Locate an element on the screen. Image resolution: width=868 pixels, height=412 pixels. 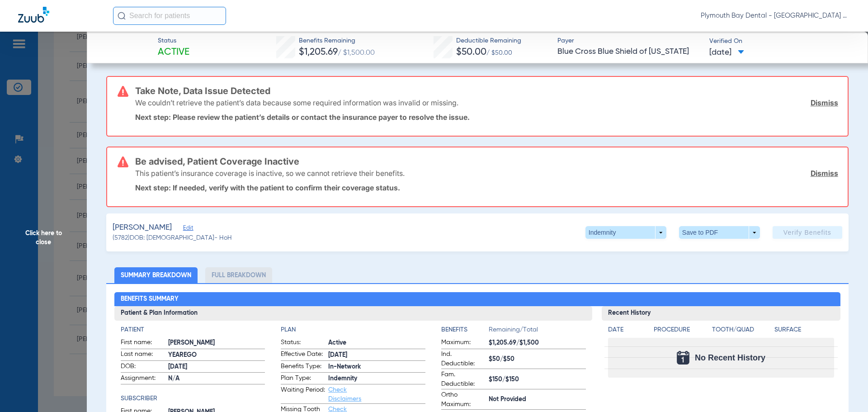
span: Indemnity is located at coordinates (377, 378).